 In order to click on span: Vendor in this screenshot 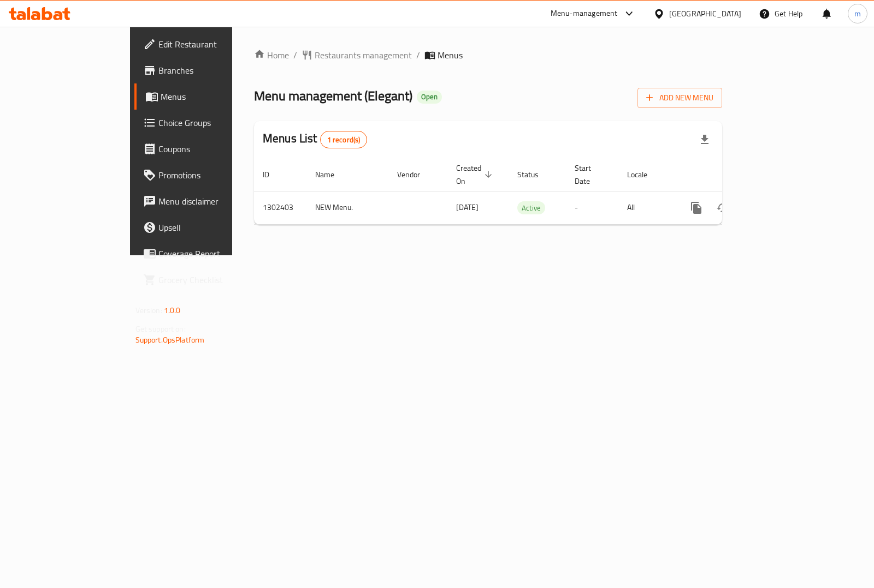, I will do `click(416, 175)`.